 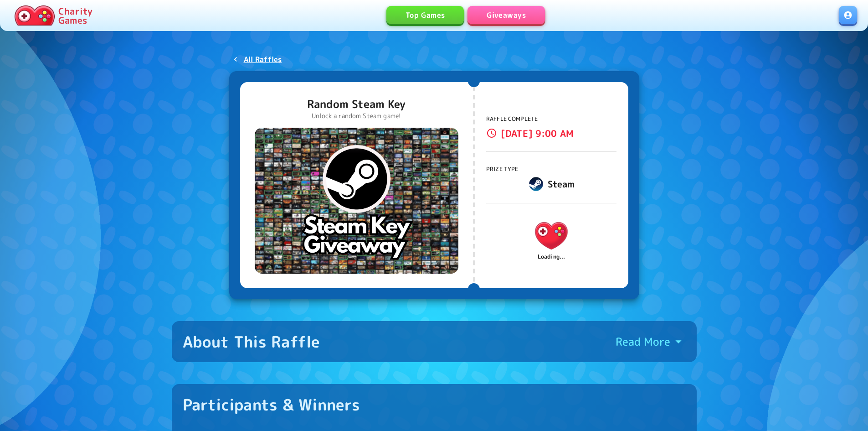 What do you see at coordinates (272, 404) in the screenshot?
I see `div: Participants & Winners` at bounding box center [272, 404].